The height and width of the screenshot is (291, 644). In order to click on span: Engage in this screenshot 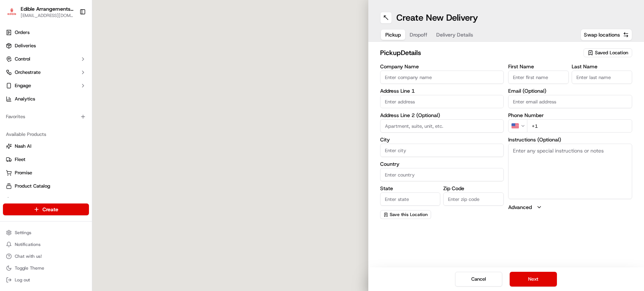, I will do `click(23, 86)`.